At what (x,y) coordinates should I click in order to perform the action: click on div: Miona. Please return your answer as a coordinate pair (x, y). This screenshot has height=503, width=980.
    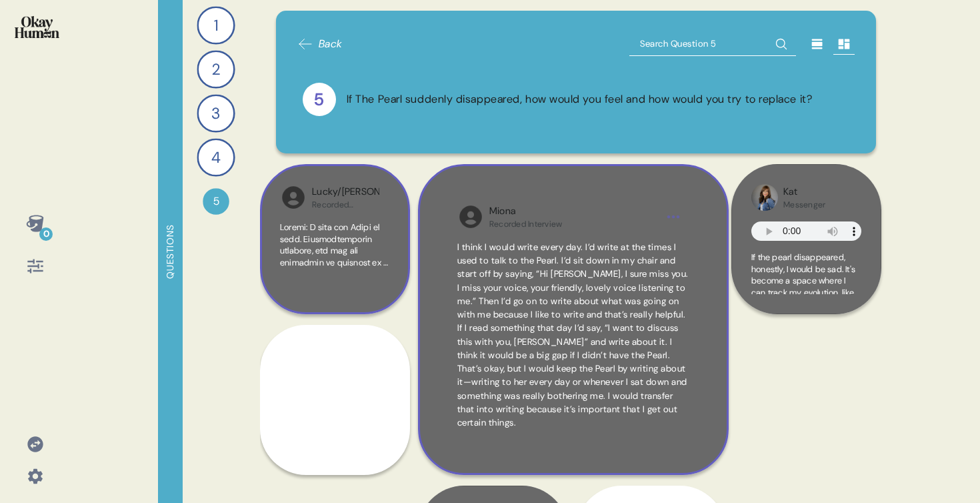
    Looking at the image, I should click on (526, 211).